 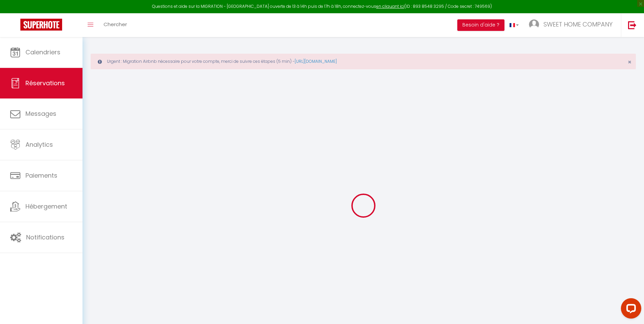 What do you see at coordinates (363, 61) in the screenshot?
I see `div: Urgent : Migration Airbnb nécessaire pour votre compte, merci de suivre ces étapes (5 min) -` at bounding box center [363, 61].